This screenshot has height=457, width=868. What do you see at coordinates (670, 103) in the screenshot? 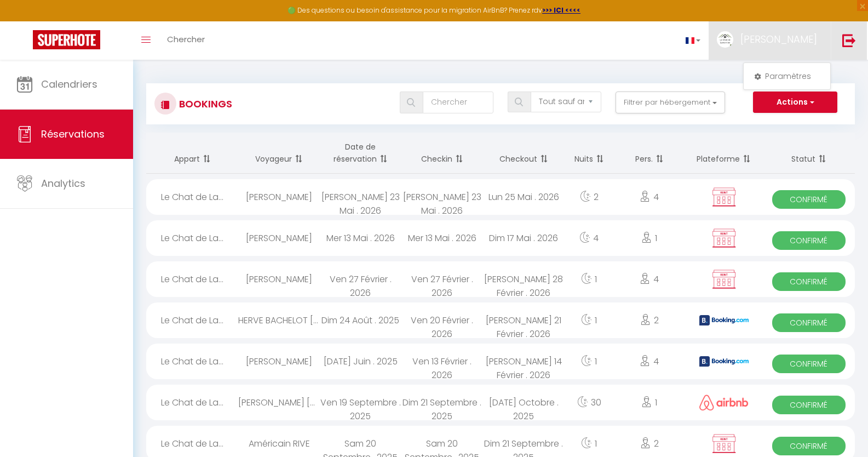
I see `button: Filtrer par hébergement` at bounding box center [670, 103].